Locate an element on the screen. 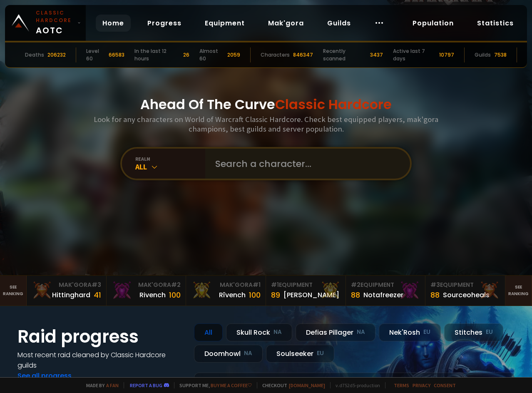  div: 846347 is located at coordinates (304, 55).